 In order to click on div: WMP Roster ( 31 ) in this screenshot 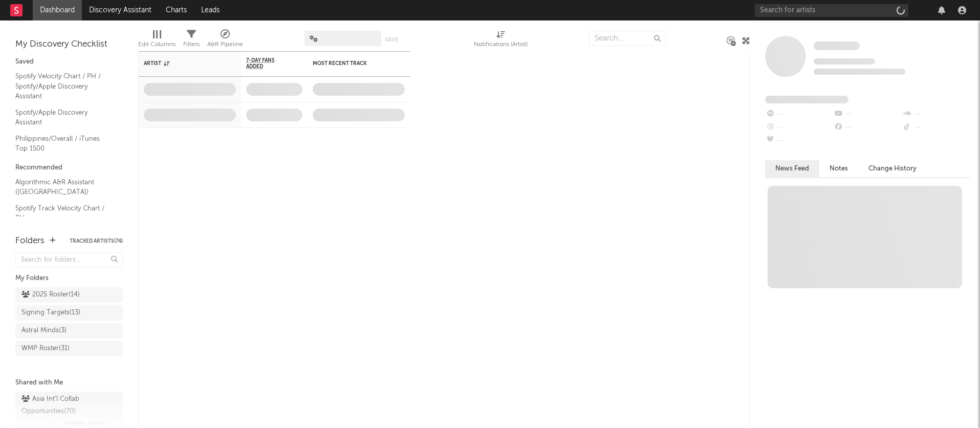, I will do `click(46, 349)`.